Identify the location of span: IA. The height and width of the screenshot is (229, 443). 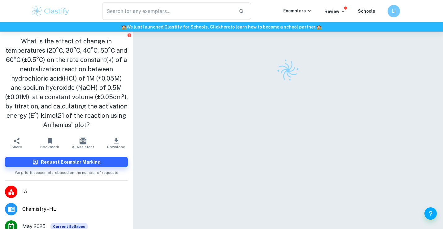
(75, 192).